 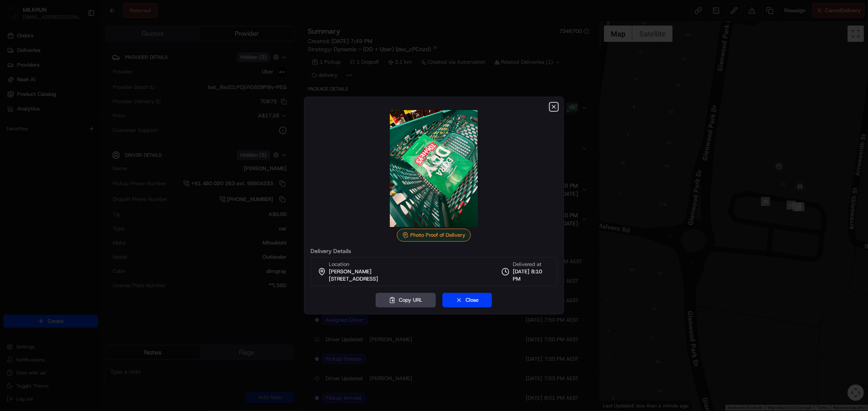 I want to click on img: photo_proof_of_delivery image, so click(x=434, y=168).